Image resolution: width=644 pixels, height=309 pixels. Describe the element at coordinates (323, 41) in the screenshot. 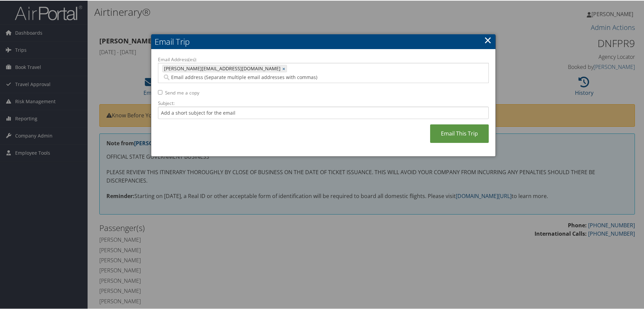

I see `h2: Email Trip` at that location.